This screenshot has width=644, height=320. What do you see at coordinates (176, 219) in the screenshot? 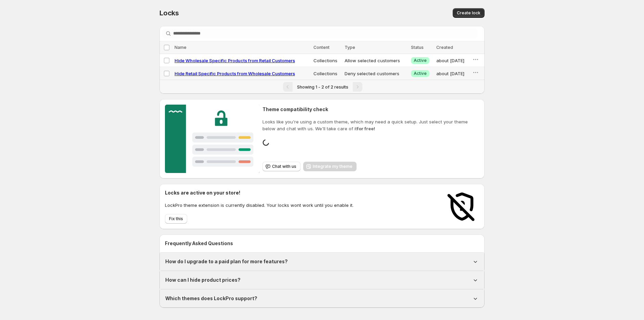
I see `span: Fix this` at bounding box center [176, 219].